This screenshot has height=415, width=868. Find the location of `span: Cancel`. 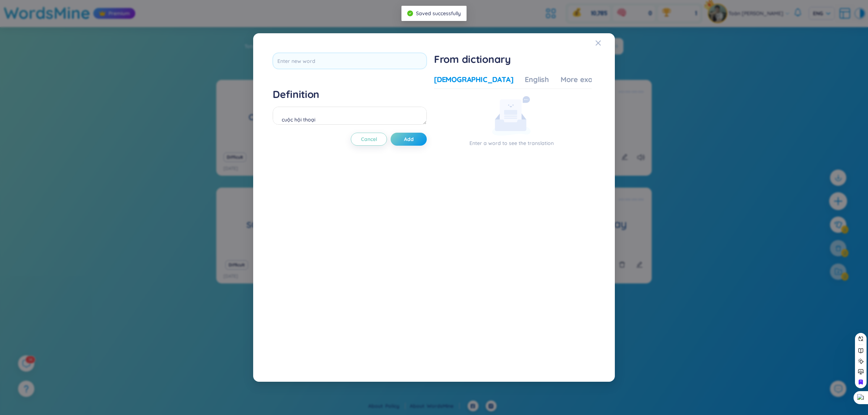

span: Cancel is located at coordinates (369, 139).